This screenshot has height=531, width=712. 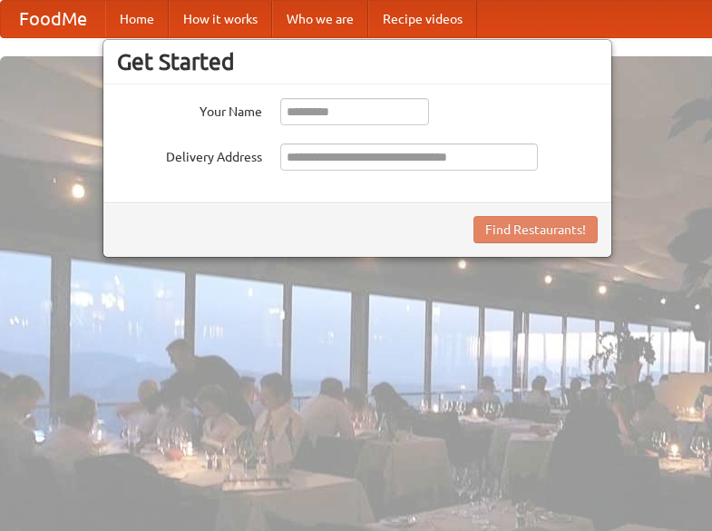 I want to click on a: Home, so click(x=137, y=19).